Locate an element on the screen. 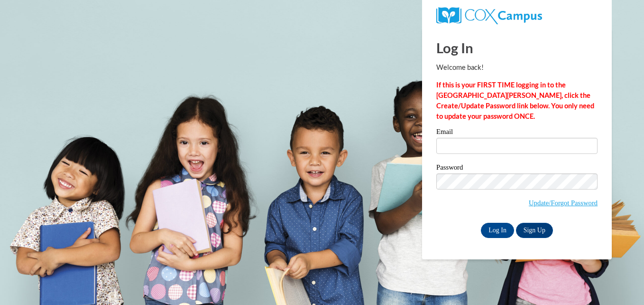 This screenshot has height=305, width=644. label: Password is located at coordinates (517, 169).